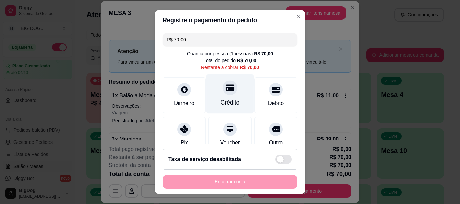 The width and height of the screenshot is (460, 204). Describe the element at coordinates (230, 143) in the screenshot. I see `div: Voucher` at that location.